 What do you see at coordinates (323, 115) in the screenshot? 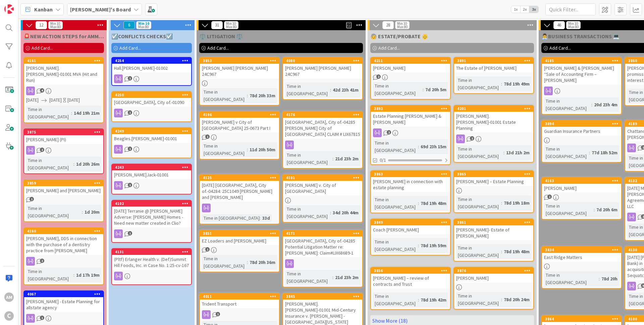
I see `div: 4176` at bounding box center [323, 115].